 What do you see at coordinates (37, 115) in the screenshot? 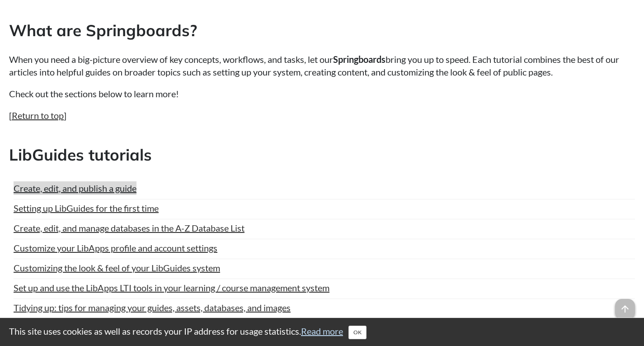
I see `a: Return to top` at bounding box center [37, 115].